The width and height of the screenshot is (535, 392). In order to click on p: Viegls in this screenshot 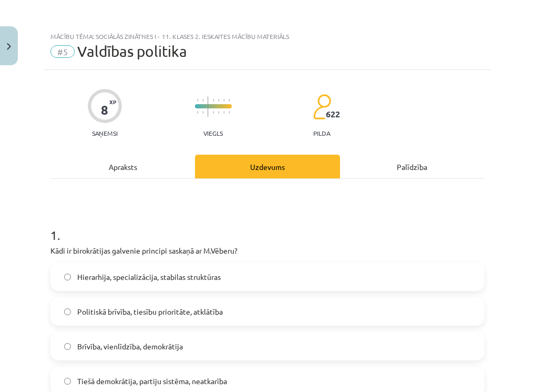, I will do `click(213, 133)`.